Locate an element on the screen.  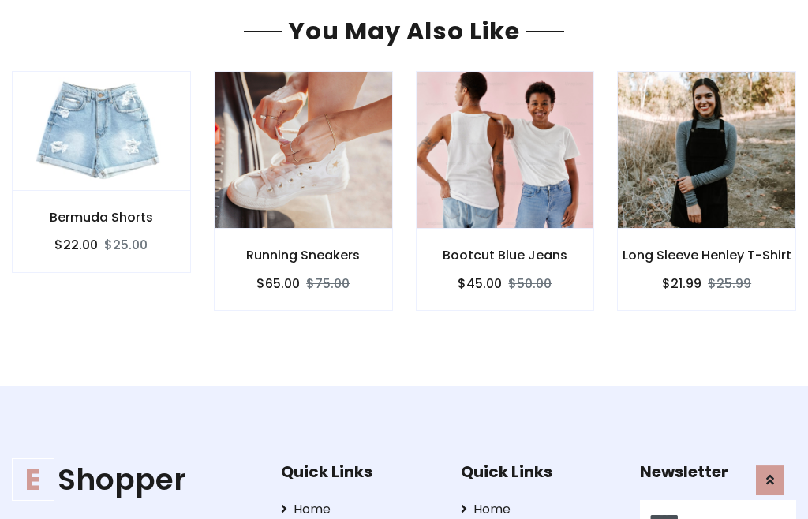
h6: $65.00 is located at coordinates (278, 283).